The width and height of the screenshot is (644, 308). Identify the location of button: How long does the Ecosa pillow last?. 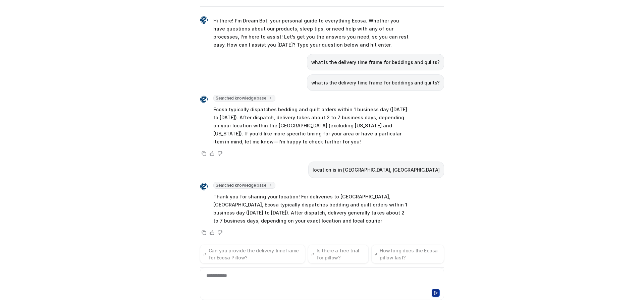
(408, 255).